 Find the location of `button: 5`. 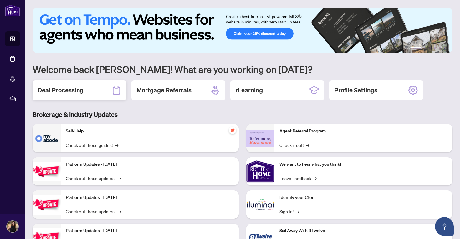

button: 5 is located at coordinates (440, 48).